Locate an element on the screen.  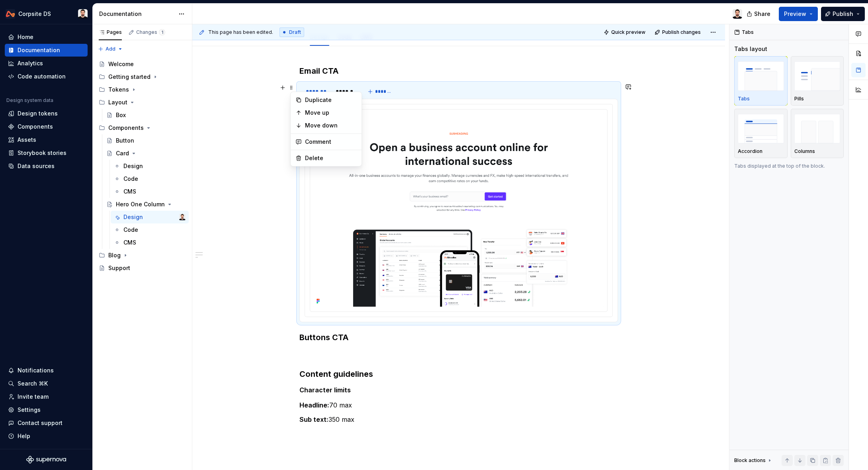
div: Home is located at coordinates (26, 37).